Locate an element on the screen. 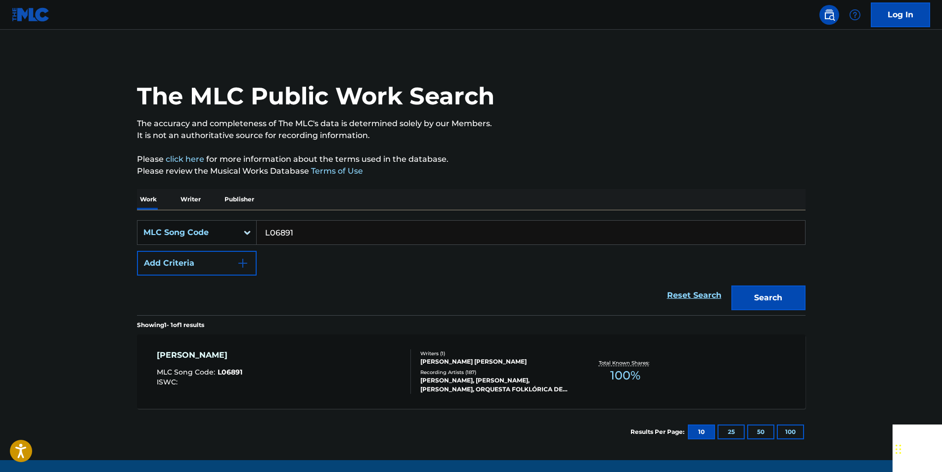 The width and height of the screenshot is (942, 472). div: Drag is located at coordinates (898, 449).